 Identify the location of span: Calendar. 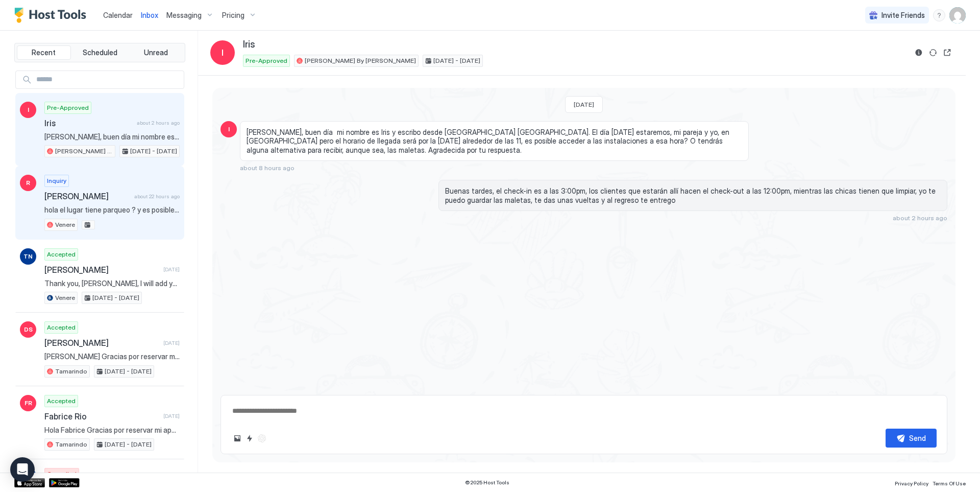
(118, 15).